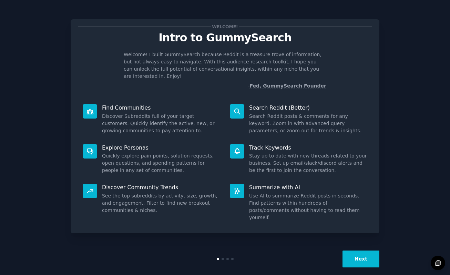 This screenshot has width=450, height=275. I want to click on p: Welcome! I built GummySearch because Reddit is a treasure trove of information, but not always ea..., so click(225, 65).